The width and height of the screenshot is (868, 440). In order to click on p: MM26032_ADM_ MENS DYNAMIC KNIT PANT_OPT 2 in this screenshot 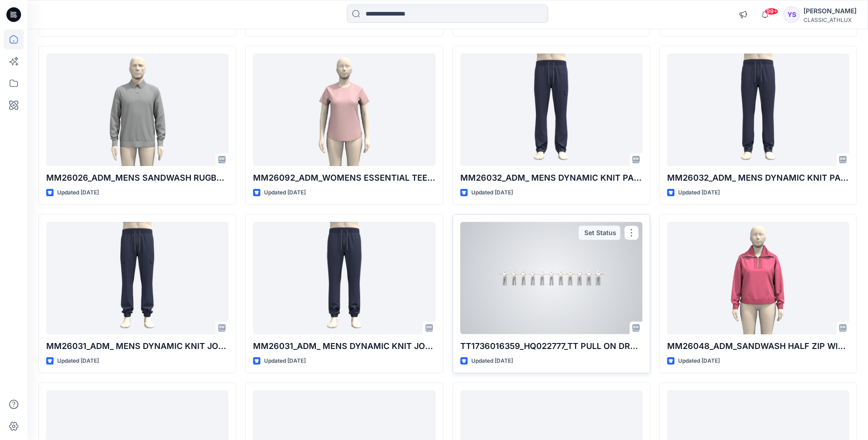, I will do `click(551, 178)`.